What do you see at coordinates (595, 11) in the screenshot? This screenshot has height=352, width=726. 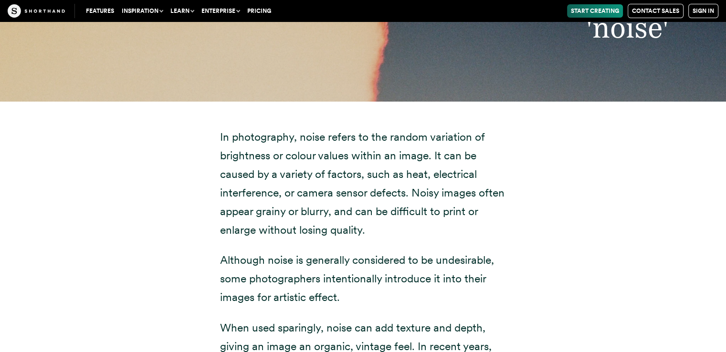 I see `a: Start Creating` at bounding box center [595, 11].